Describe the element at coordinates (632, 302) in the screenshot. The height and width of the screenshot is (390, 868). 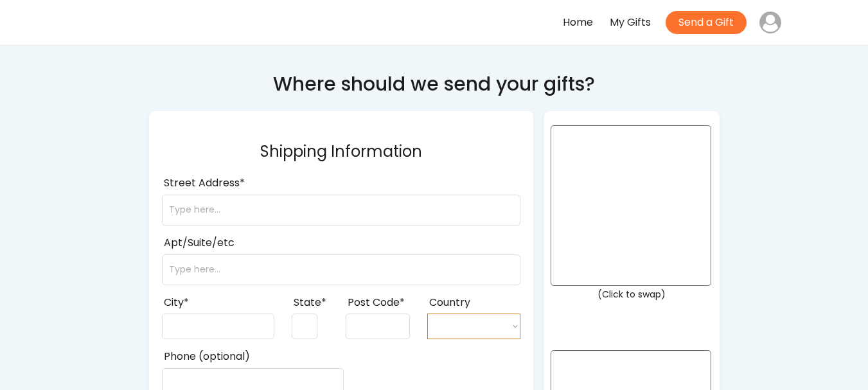
I see `div: (Click to swap)` at that location.